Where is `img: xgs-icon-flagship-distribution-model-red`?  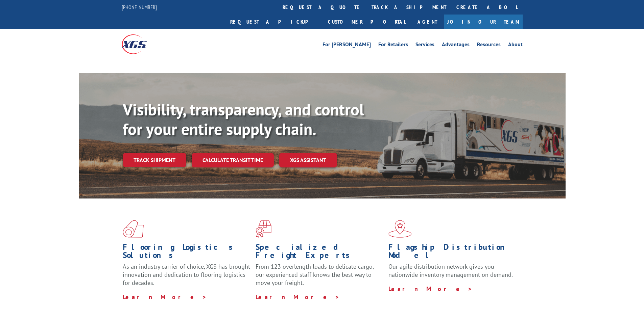
img: xgs-icon-flagship-distribution-model-red is located at coordinates (400, 229).